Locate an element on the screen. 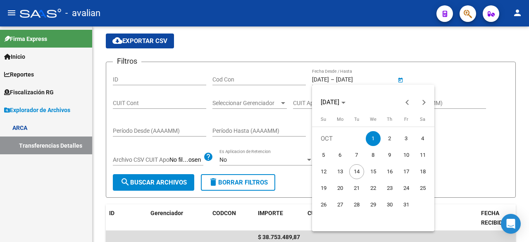  span: 20 is located at coordinates (340, 188).